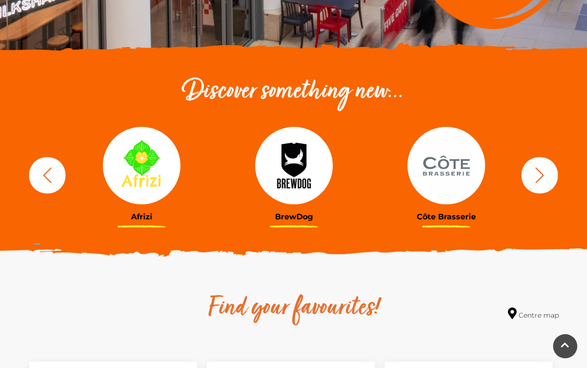  What do you see at coordinates (142, 174) in the screenshot?
I see `a: Afrizi` at bounding box center [142, 174].